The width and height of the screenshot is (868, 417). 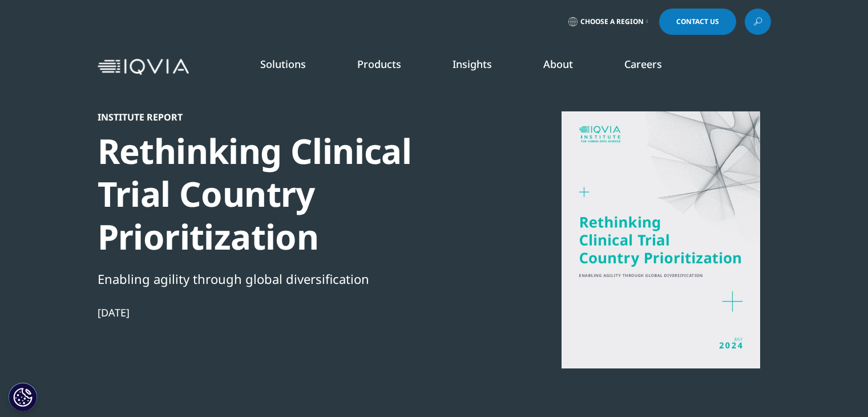 What do you see at coordinates (23, 397) in the screenshot?
I see `button: Cookies Settings` at bounding box center [23, 397].